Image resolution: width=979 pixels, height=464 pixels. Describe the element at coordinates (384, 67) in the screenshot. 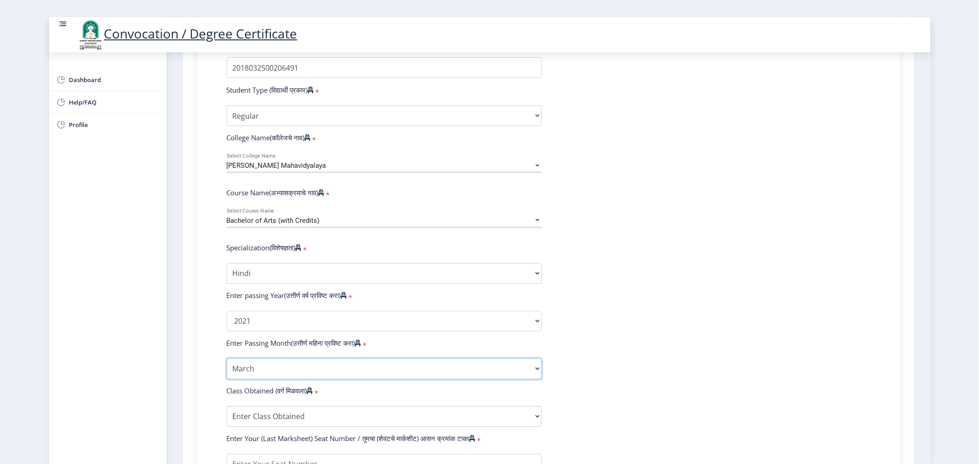

I see `input: PRN Number` at that location.